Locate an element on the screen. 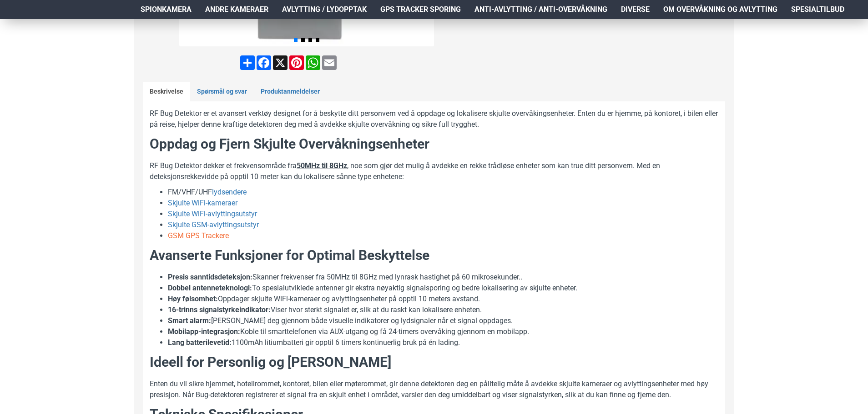  span: Go to slide 1 is located at coordinates (296, 40).